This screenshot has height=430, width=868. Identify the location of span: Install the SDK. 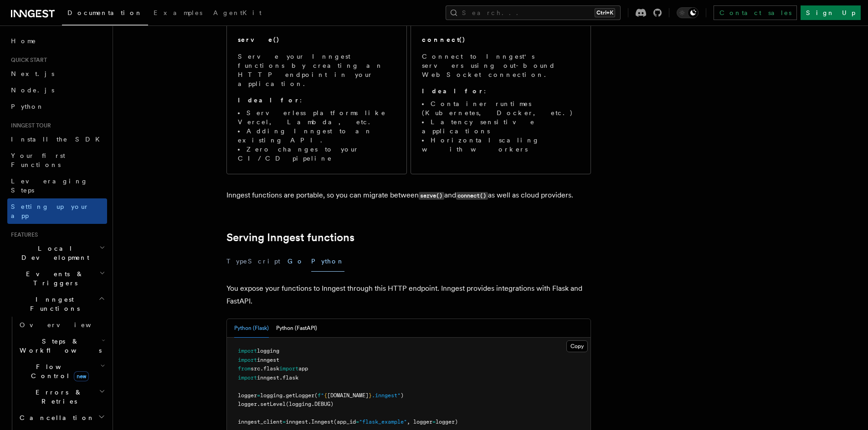
(58, 139).